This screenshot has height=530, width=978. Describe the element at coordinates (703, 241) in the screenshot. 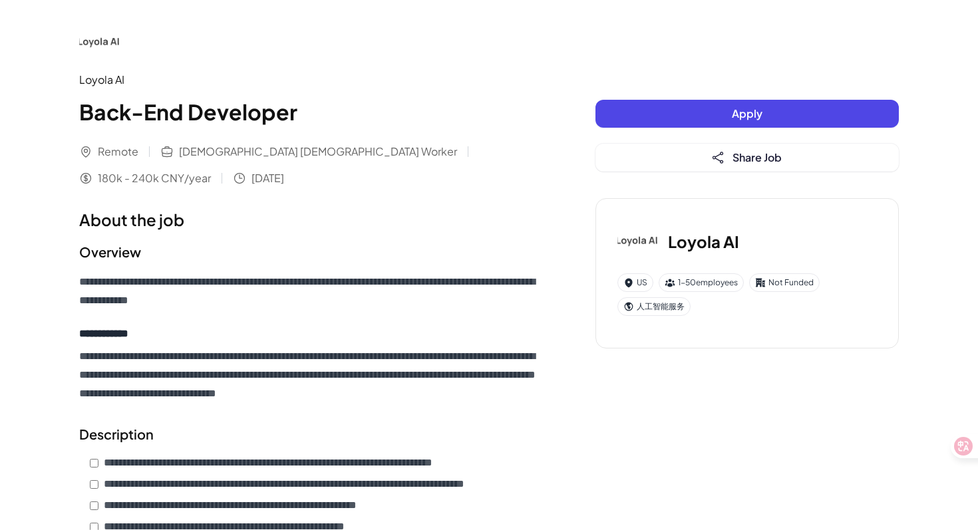

I see `h3: Loyola AI` at that location.